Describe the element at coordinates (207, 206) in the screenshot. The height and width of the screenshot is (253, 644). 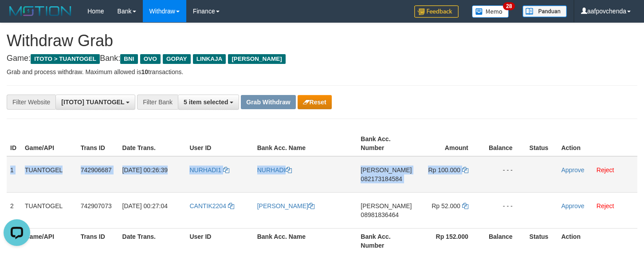
I see `span: CANTIK2204` at that location.